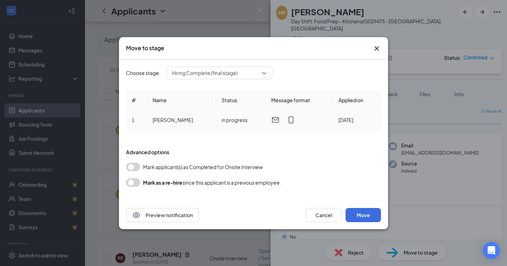  I want to click on span: 1, so click(133, 120).